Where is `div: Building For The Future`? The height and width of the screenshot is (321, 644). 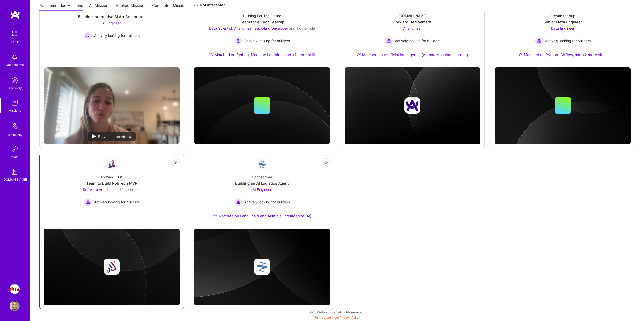
div: Building For The Future is located at coordinates (262, 16).